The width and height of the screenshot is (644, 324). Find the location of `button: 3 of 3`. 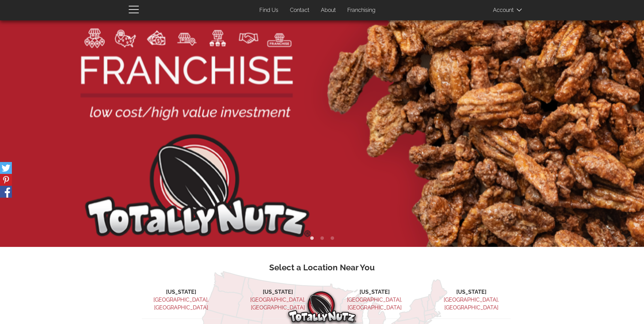

button: 3 of 3 is located at coordinates (333, 238).